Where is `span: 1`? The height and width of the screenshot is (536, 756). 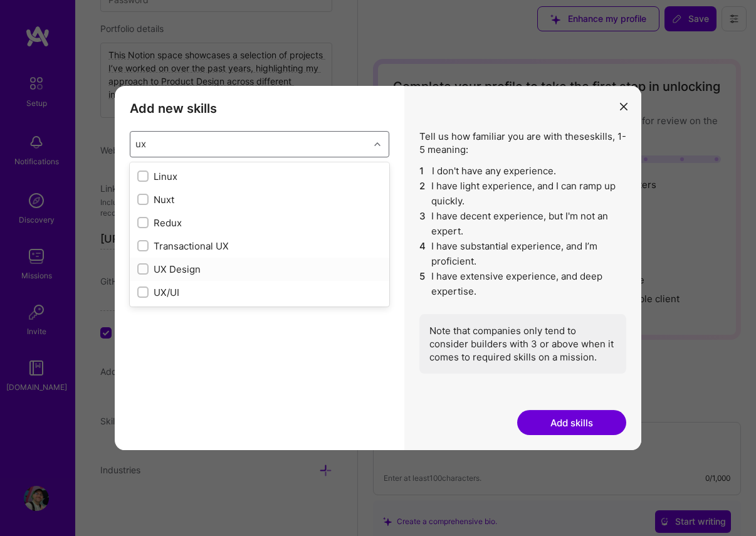
span: 1 is located at coordinates (424, 171).